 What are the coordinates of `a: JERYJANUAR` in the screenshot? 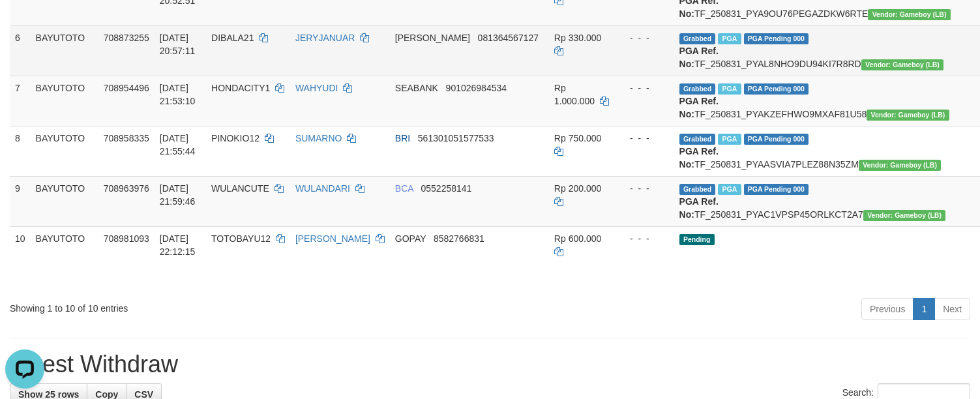 It's located at (325, 38).